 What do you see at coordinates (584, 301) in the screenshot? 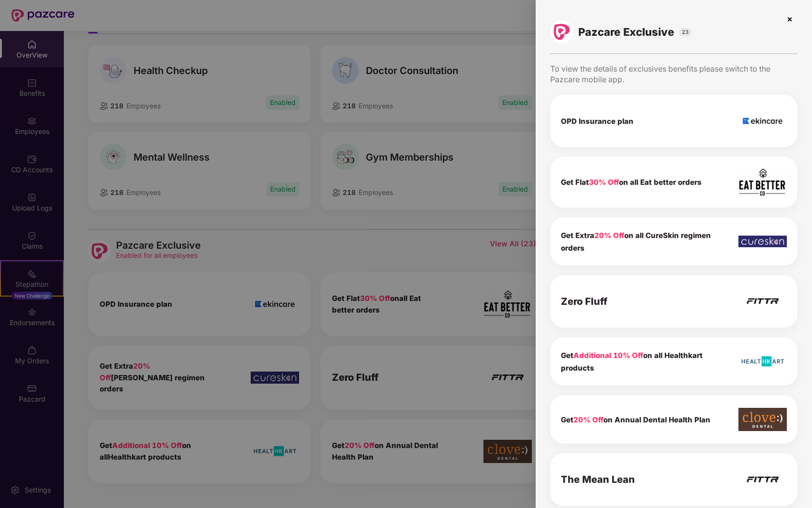
I see `b: Zero Fluff` at bounding box center [584, 301].